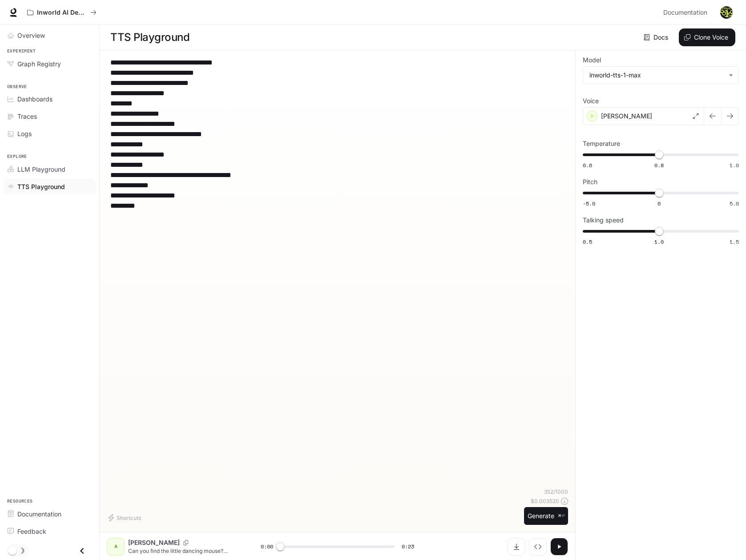 This screenshot has width=746, height=560. I want to click on a: Overview, so click(49, 35).